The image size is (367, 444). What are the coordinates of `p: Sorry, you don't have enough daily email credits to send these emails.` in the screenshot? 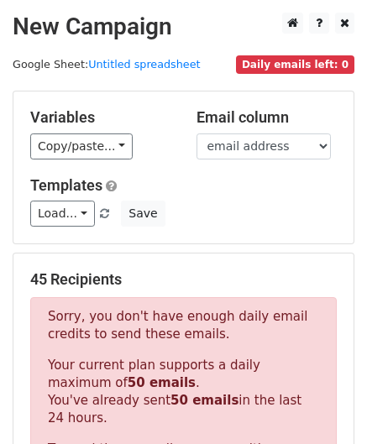 It's located at (183, 326).